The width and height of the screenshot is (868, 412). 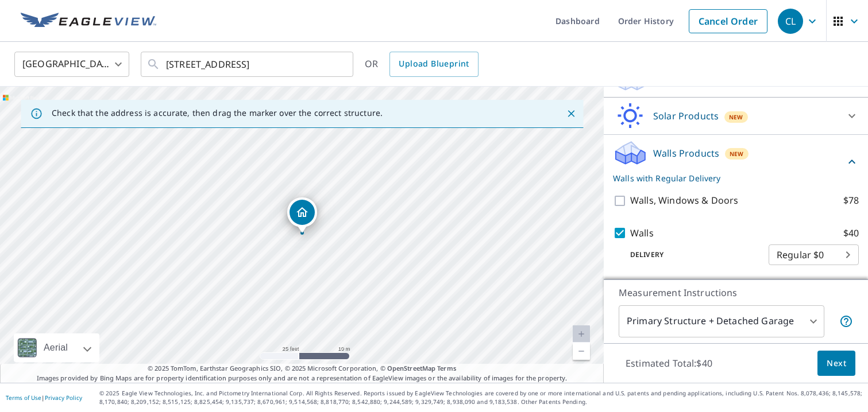 What do you see at coordinates (247, 64) in the screenshot?
I see `input: Search by address or latitude-longitude` at bounding box center [247, 64].